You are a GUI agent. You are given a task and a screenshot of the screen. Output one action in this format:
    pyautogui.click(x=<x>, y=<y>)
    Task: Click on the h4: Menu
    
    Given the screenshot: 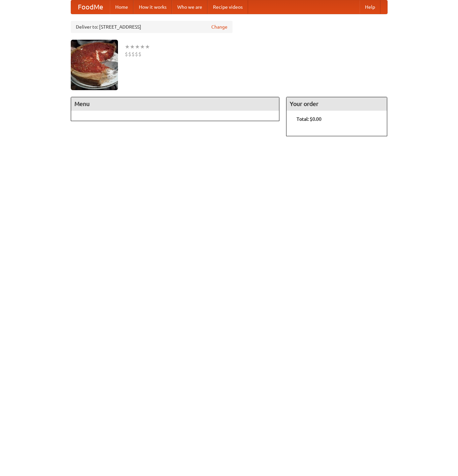 What is the action you would take?
    pyautogui.click(x=175, y=104)
    